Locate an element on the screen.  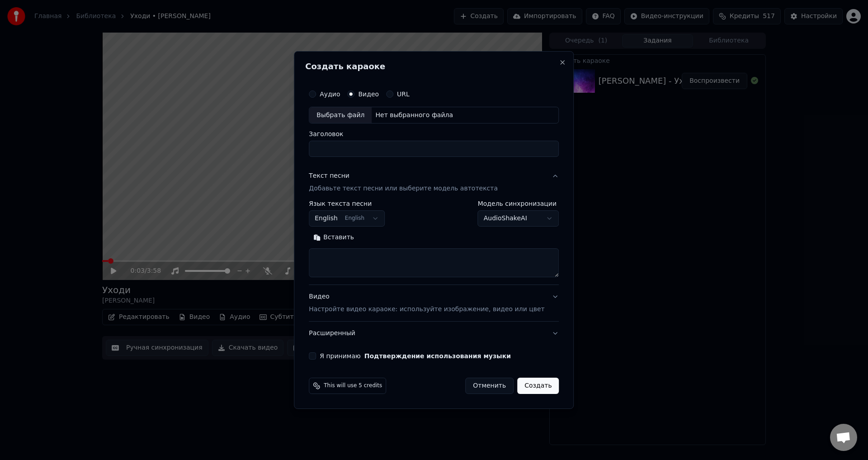
h2: Создать караоке is located at coordinates (433, 66).